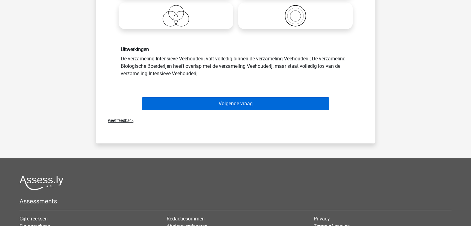  What do you see at coordinates (118, 120) in the screenshot?
I see `span: Geef feedback` at bounding box center [118, 120].